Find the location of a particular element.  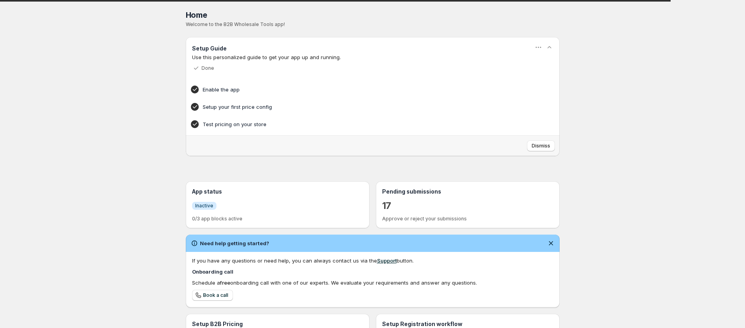

h3: Setup Guide is located at coordinates (209, 48).